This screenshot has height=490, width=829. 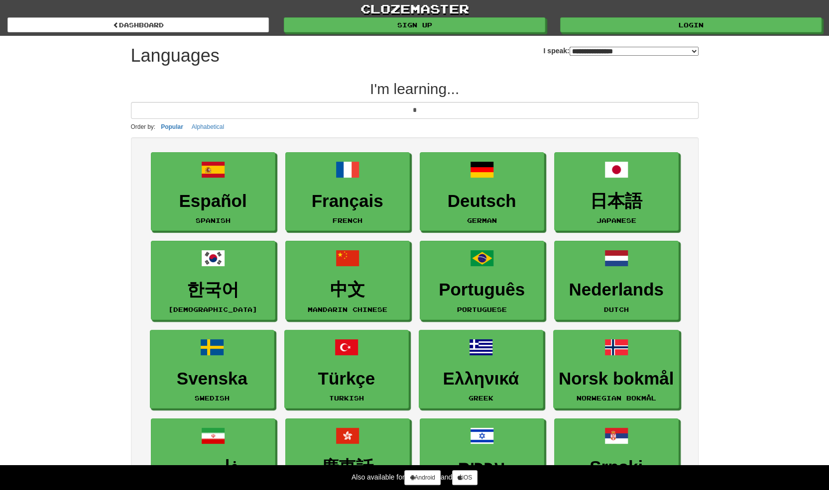 I want to click on button: Popular, so click(x=172, y=127).